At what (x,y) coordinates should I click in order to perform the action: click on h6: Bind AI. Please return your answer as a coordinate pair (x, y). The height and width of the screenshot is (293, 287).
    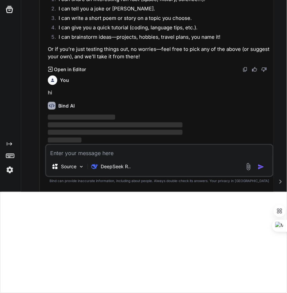
    Looking at the image, I should click on (66, 106).